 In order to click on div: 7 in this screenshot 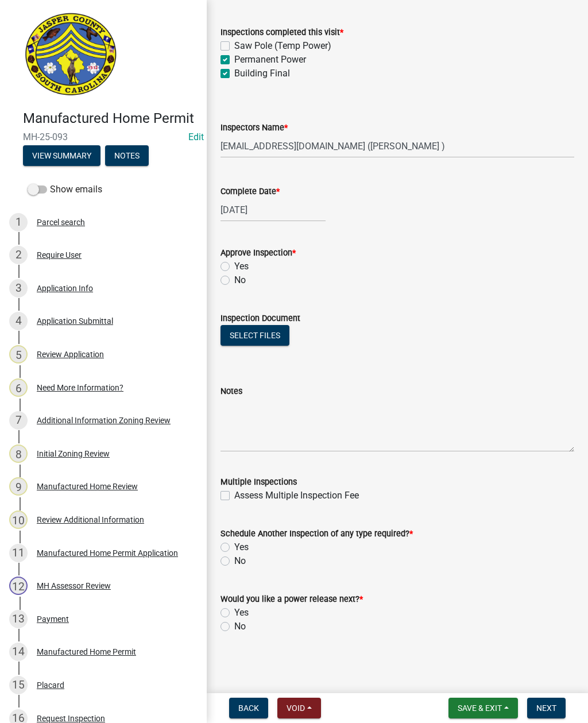, I will do `click(19, 420)`.